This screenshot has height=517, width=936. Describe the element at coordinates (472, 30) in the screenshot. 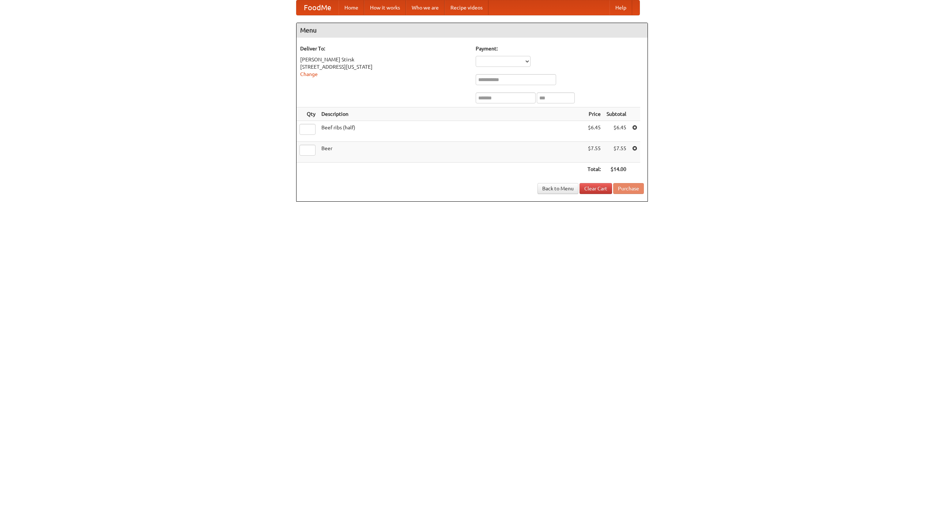

I see `h4: Menu` at that location.